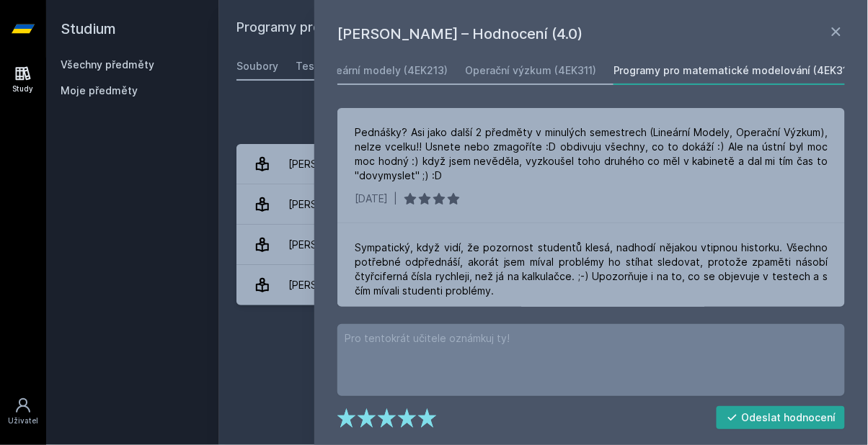 The height and width of the screenshot is (445, 868). I want to click on a: Study, so click(23, 79).